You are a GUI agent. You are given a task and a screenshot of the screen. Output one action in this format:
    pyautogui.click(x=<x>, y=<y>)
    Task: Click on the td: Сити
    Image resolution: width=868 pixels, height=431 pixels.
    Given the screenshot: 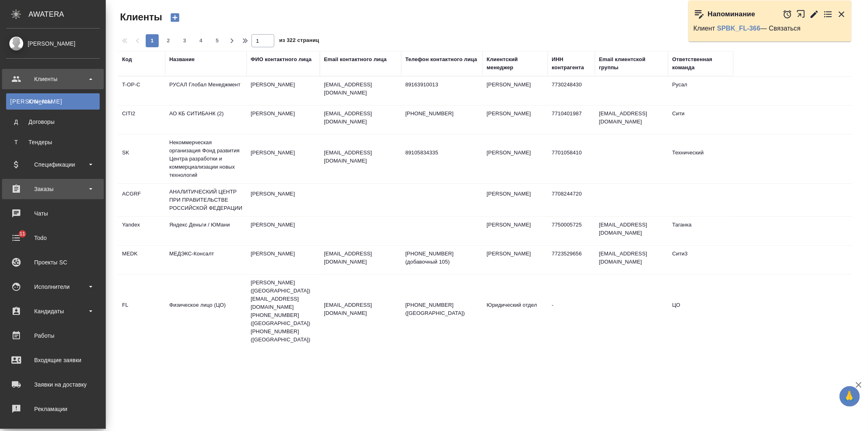 What is the action you would take?
    pyautogui.click(x=700, y=120)
    